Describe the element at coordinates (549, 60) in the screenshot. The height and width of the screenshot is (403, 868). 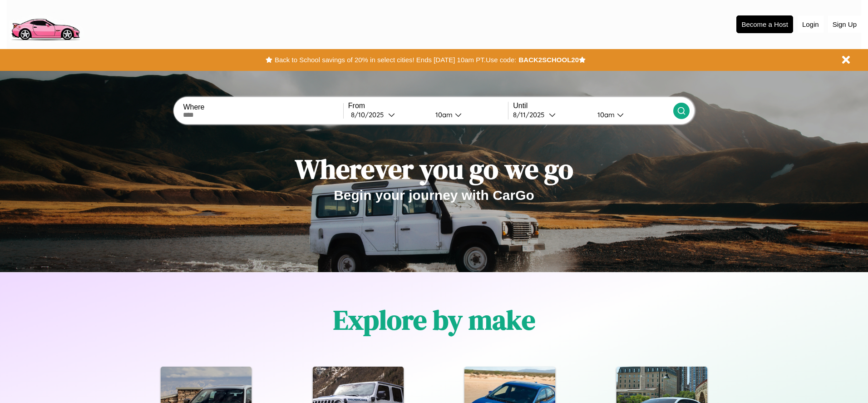
I see `b: BACK2SCHOOL20` at that location.